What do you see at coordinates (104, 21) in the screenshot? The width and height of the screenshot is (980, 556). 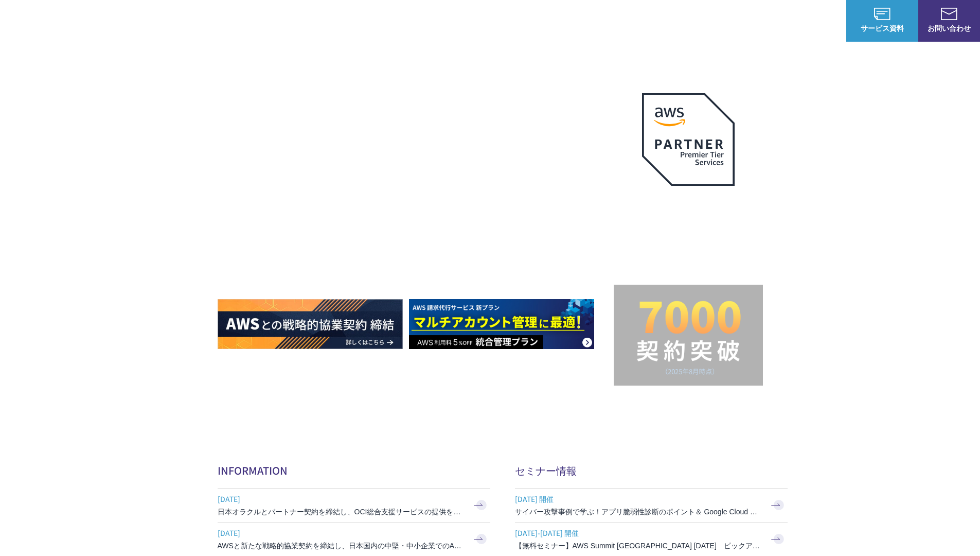 I see `a: AWS総合支援サービス C-Chorus NHN テコラスAWS総合支援サービス` at bounding box center [104, 21].